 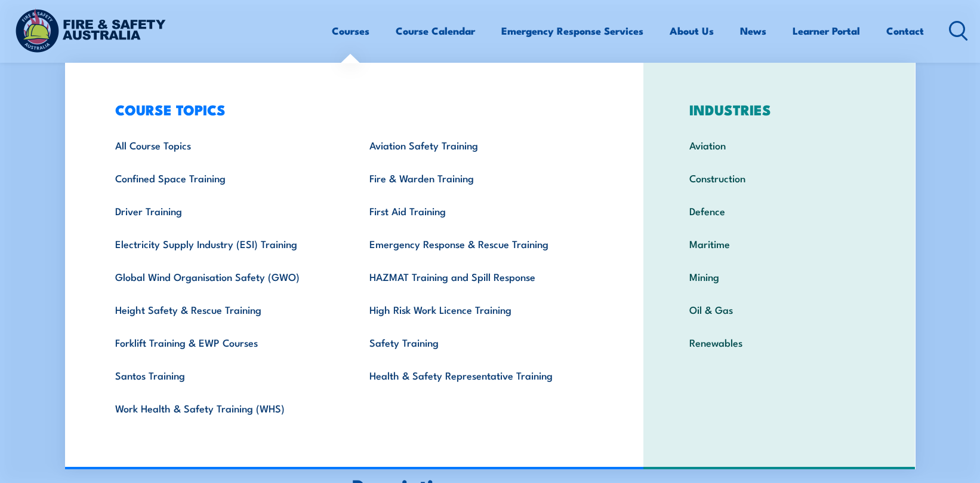 What do you see at coordinates (350, 30) in the screenshot?
I see `a: Courses` at bounding box center [350, 30].